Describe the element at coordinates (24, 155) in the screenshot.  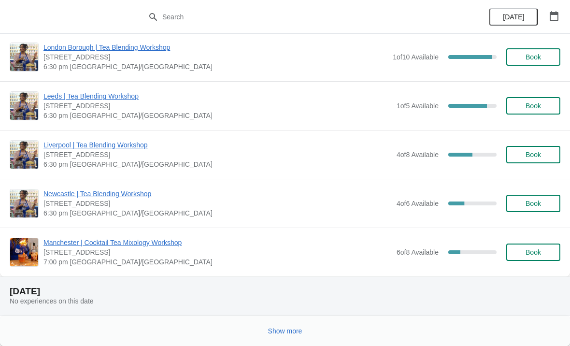
I see `img: Liverpool | Tea Blending Workshop | 106 Bold St, Liverpool , L1 4EZ | 6:30 pm Europe/London` at that location.